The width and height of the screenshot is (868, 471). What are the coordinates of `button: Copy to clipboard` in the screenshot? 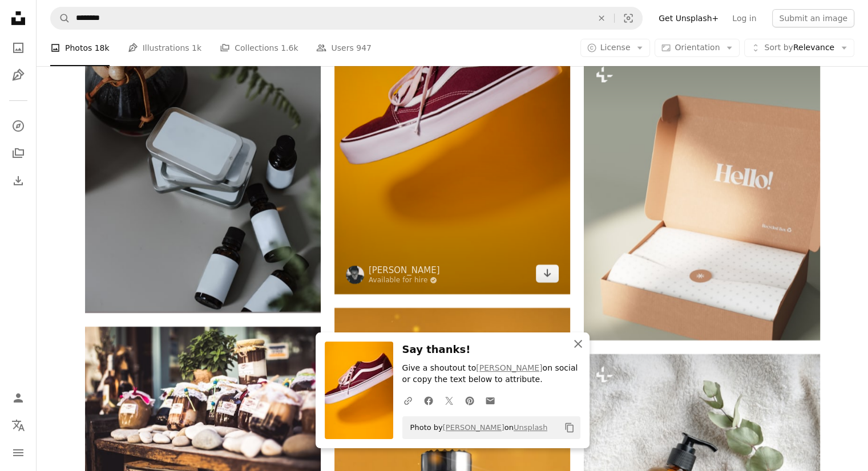 It's located at (570, 428).